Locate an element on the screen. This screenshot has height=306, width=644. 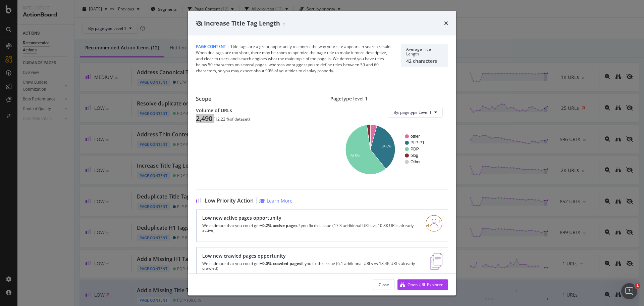
div: Title tags are a great opportunity to control the way your site appears in search results. When t... is located at coordinates (294, 58).